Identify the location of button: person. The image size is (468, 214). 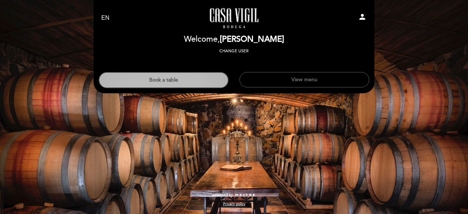
(362, 18).